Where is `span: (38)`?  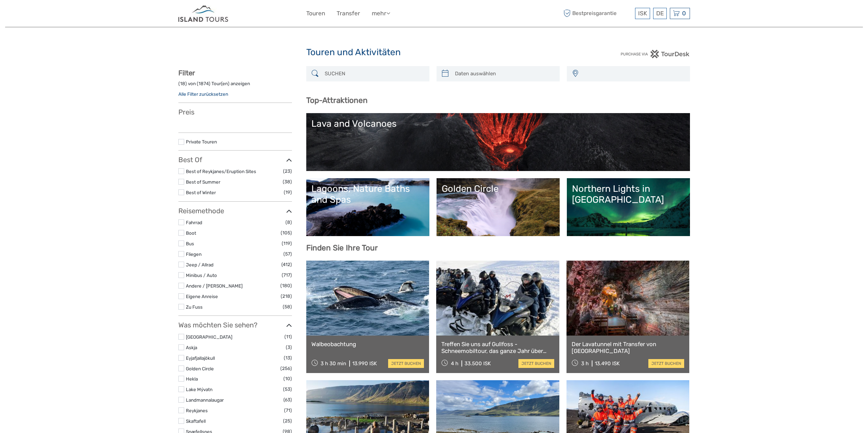 span: (38) is located at coordinates (287, 182).